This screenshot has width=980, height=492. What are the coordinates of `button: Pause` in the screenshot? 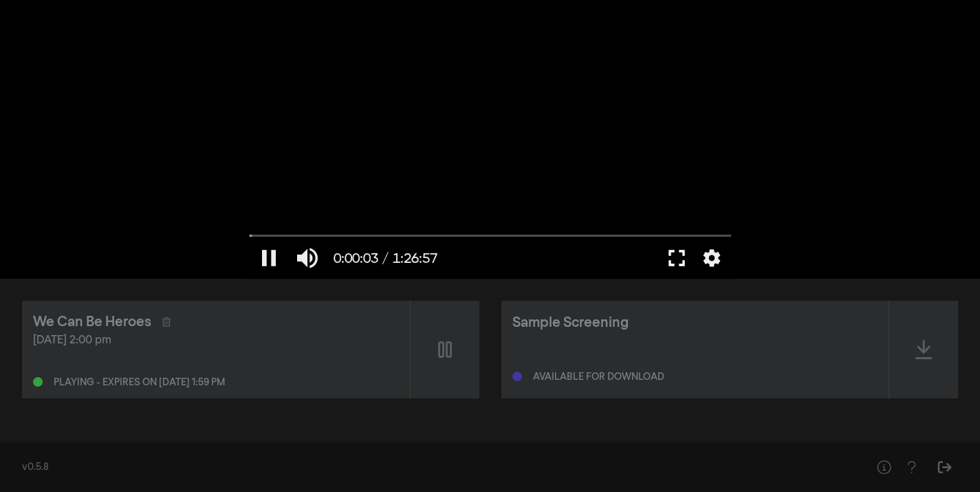 It's located at (269, 258).